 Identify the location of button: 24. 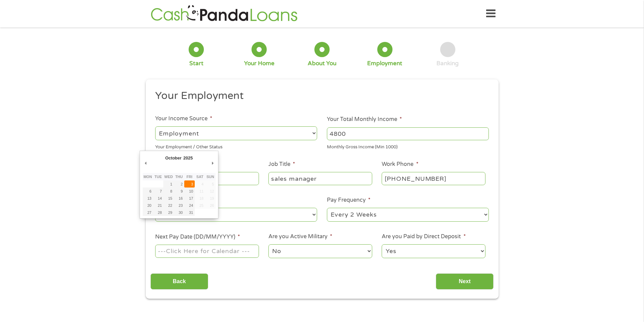
(189, 205).